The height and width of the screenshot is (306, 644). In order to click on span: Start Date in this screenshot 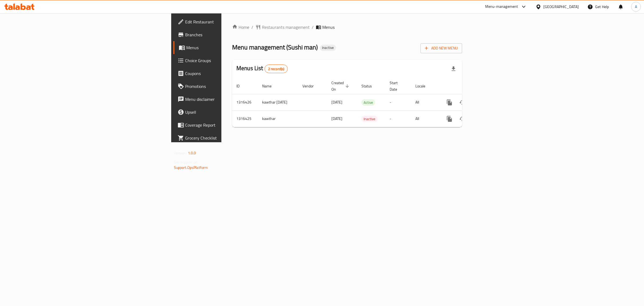, I will do `click(397, 86)`.